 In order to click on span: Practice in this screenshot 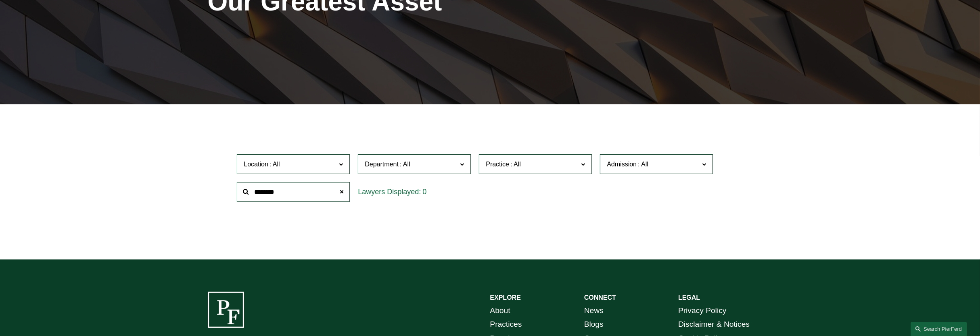, I will do `click(498, 164)`.